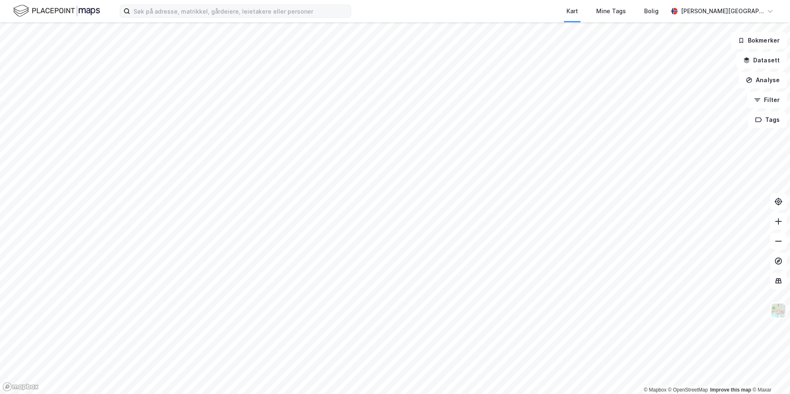 This screenshot has width=790, height=394. Describe the element at coordinates (730, 390) in the screenshot. I see `a: Improve this map` at that location.